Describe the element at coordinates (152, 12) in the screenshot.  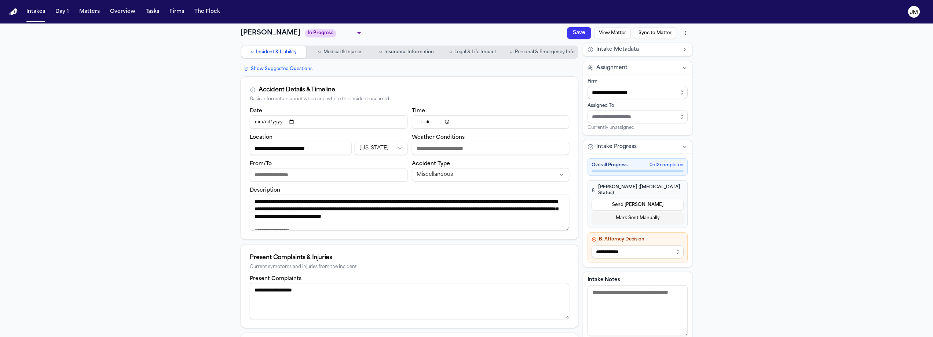
I see `button: Tasks` at that location.